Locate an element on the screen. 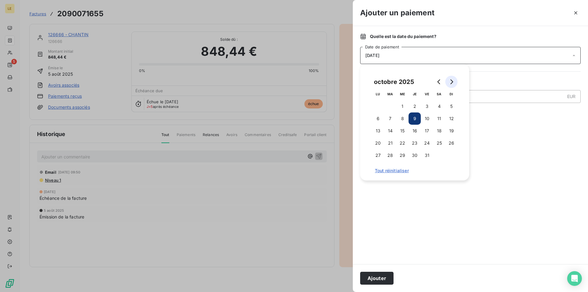 This screenshot has height=292, width=588. th: mercredi is located at coordinates (402, 94).